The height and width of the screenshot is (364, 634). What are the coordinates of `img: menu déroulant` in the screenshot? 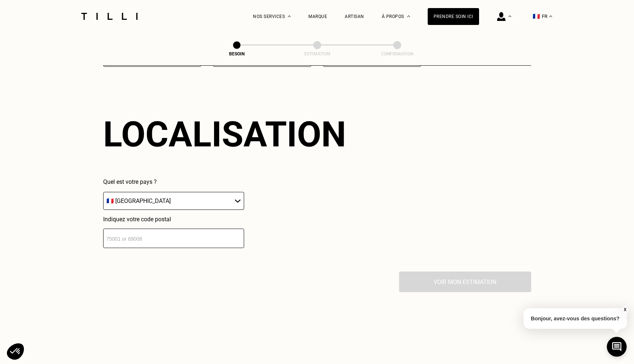 It's located at (551, 16).